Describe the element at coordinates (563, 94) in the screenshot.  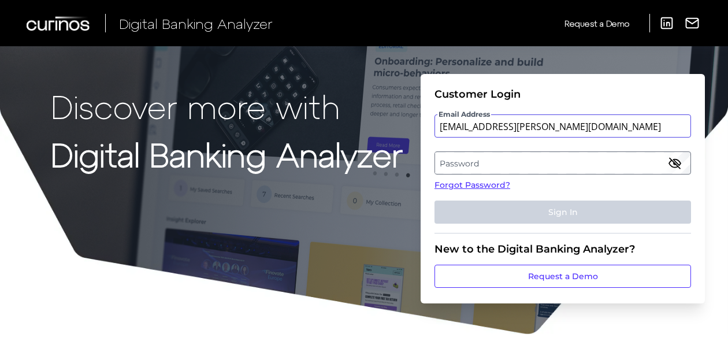
I see `div: Customer Login` at that location.